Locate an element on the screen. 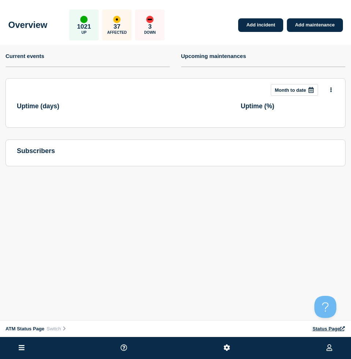  h3: Uptime ( days ) is located at coordinates (38, 106).